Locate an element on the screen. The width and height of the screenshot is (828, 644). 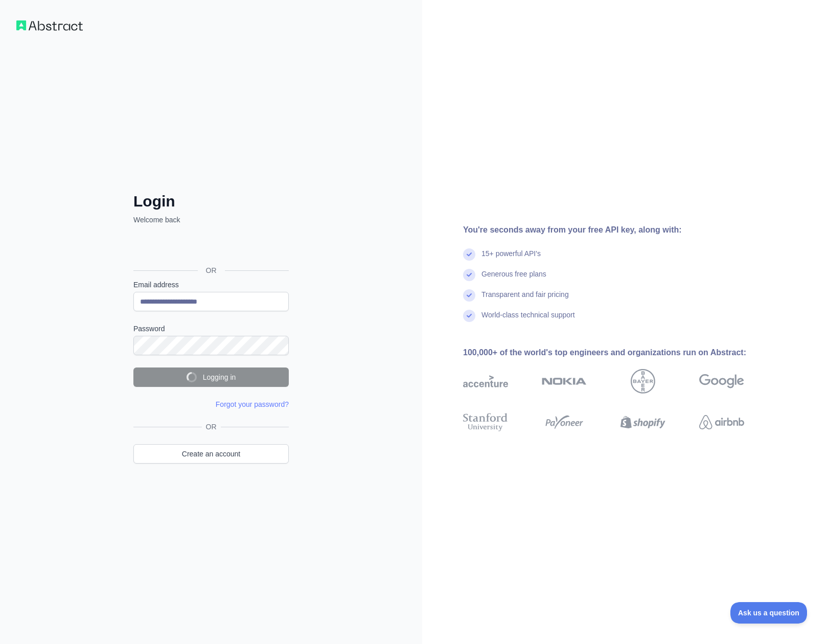
div: World-class technical support is located at coordinates (528, 320).